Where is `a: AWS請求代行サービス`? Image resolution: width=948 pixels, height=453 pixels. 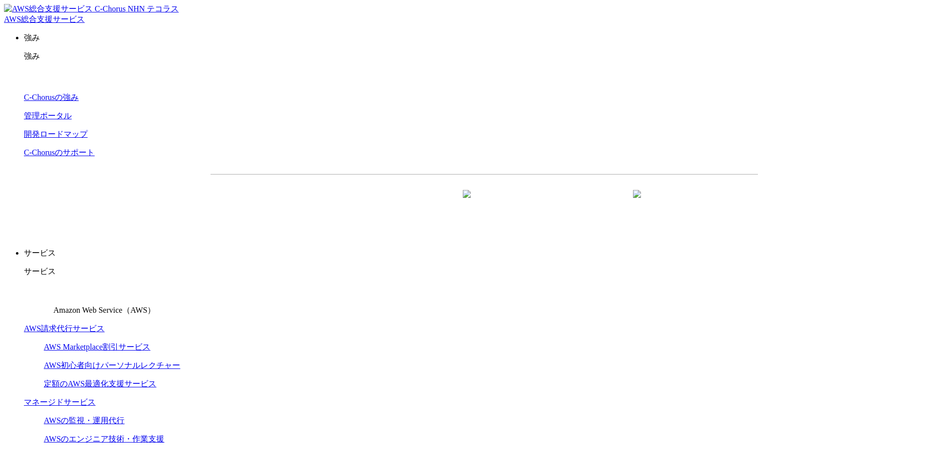
a: AWS請求代行サービス is located at coordinates (64, 328).